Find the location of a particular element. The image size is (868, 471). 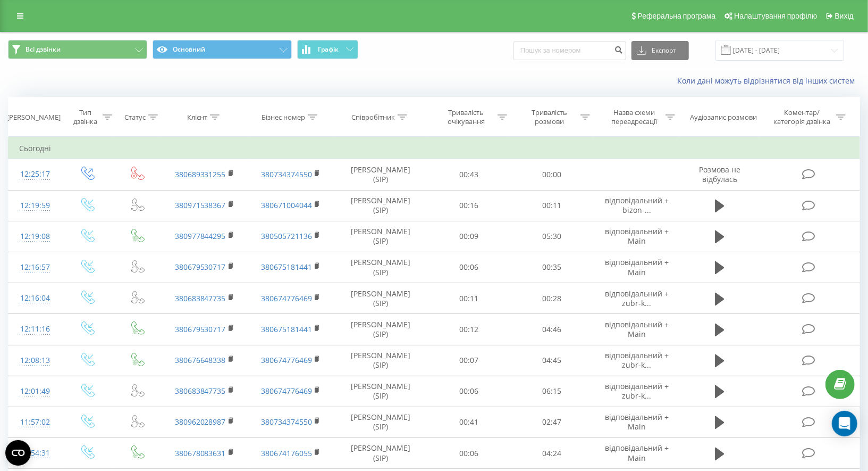

td: 00:35 is located at coordinates (552, 267).